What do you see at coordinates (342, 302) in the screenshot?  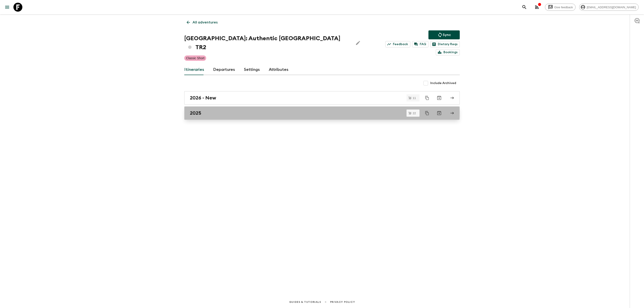 I see `a: Privacy Policy` at bounding box center [342, 302].